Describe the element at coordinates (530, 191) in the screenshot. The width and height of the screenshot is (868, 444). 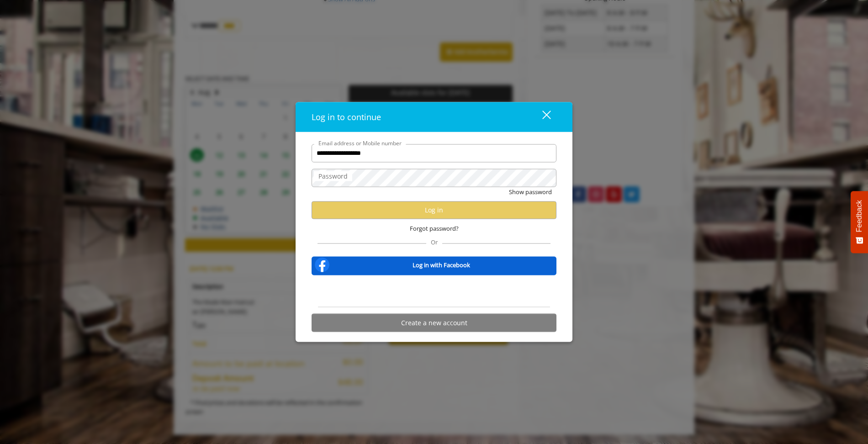
I see `button: Show password` at that location.